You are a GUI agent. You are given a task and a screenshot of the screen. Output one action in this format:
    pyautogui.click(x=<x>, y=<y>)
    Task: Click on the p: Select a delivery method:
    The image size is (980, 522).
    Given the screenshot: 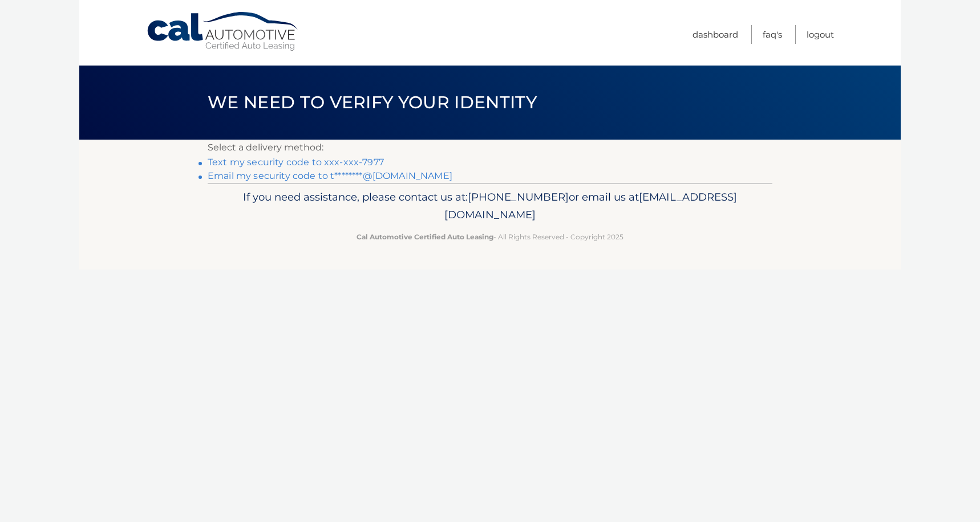 What is the action you would take?
    pyautogui.click(x=490, y=148)
    